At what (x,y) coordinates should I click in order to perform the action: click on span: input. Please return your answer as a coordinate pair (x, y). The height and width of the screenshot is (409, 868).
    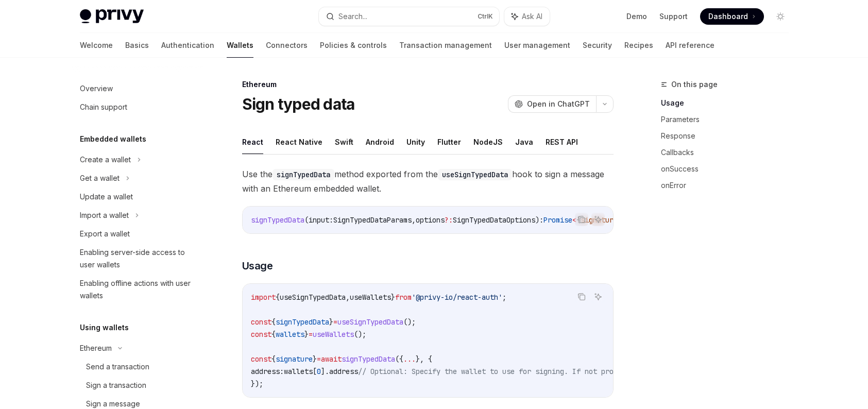
    Looking at the image, I should click on (319, 220).